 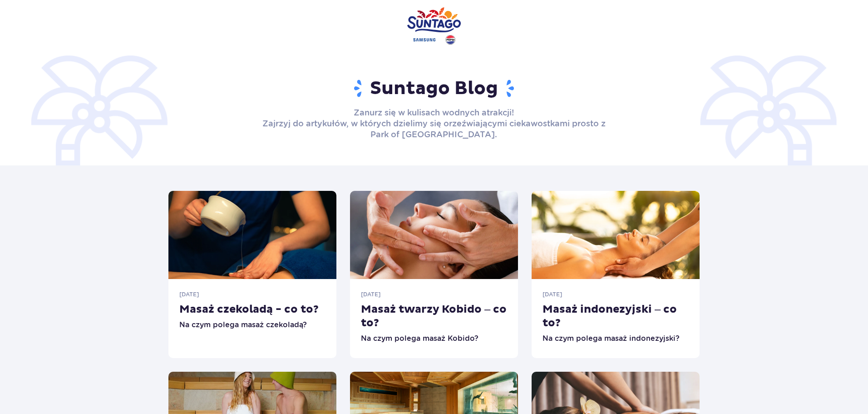 What do you see at coordinates (252, 325) in the screenshot?
I see `div: Na czym polega masaż czekoladą?` at bounding box center [252, 325].